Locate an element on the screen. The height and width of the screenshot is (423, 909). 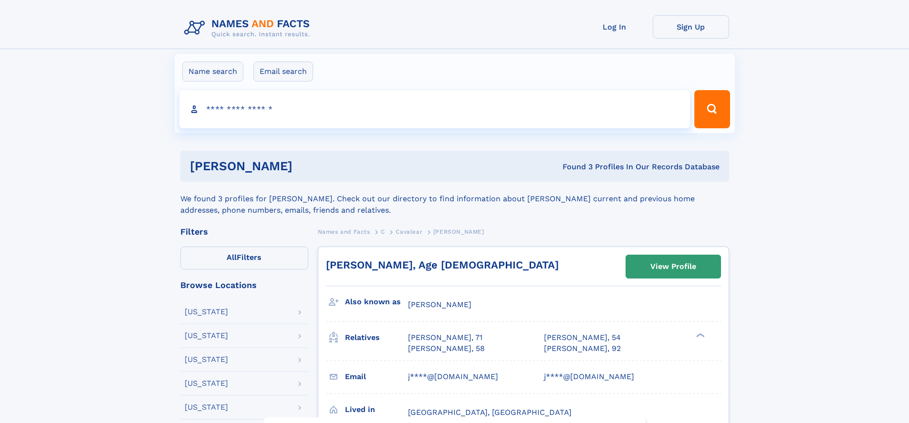
h3: Email is located at coordinates (376, 377).